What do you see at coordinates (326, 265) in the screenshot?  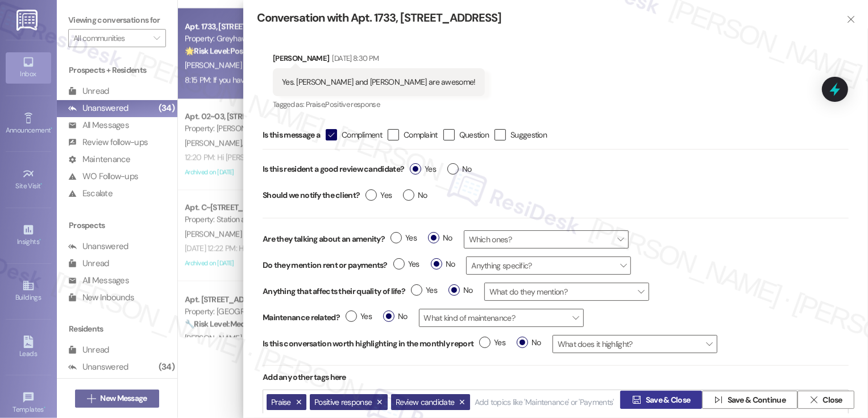 I see `label: Do they mention rent or payments?` at bounding box center [326, 265].